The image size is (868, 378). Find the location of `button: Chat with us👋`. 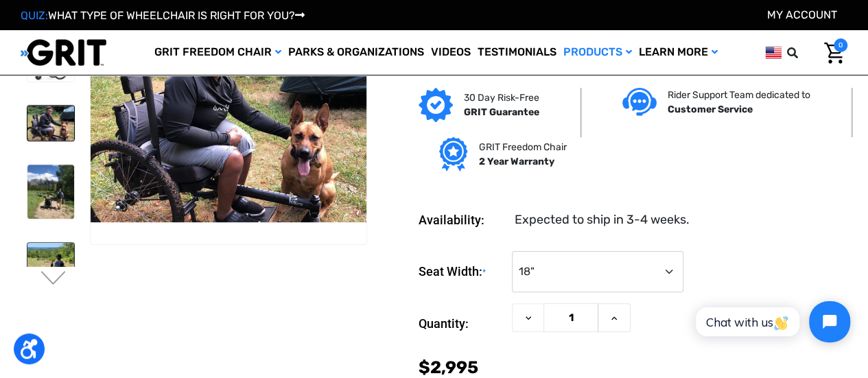

button: Chat with us👋 is located at coordinates (67, 32).